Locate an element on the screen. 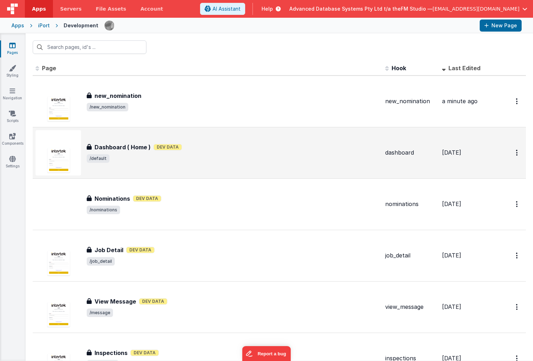 This screenshot has height=361, width=533. span: /new_nomination is located at coordinates (107, 107).